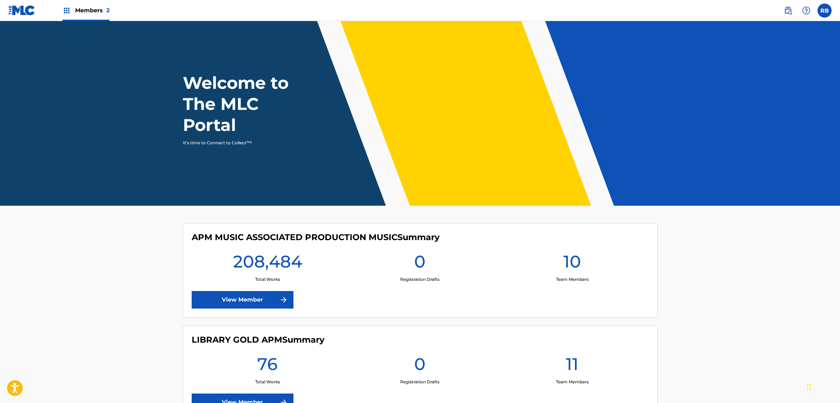  I want to click on a: Public Search, so click(788, 11).